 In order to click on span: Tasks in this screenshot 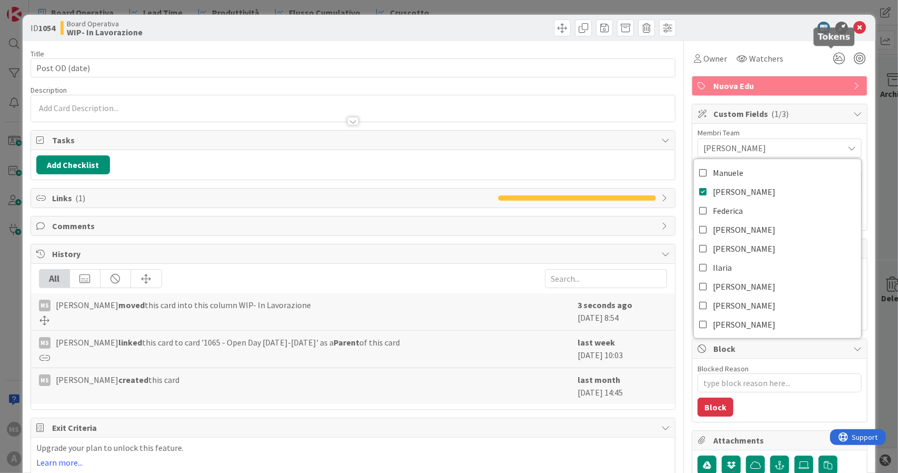, I will do `click(354, 140)`.